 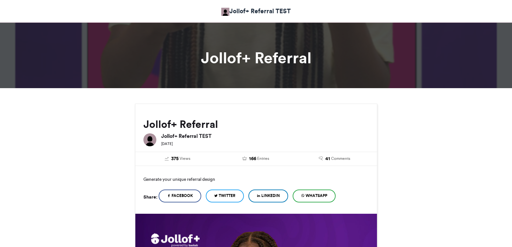 I want to click on span: Facebook, so click(x=182, y=196).